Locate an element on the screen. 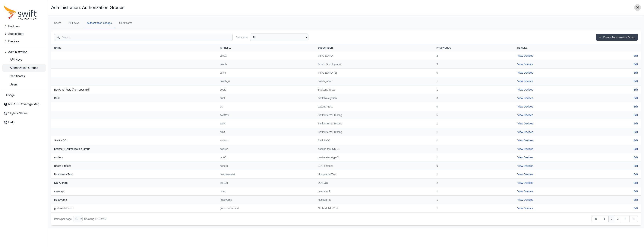 The width and height of the screenshot is (644, 247). span: Certificates is located at coordinates (14, 77).